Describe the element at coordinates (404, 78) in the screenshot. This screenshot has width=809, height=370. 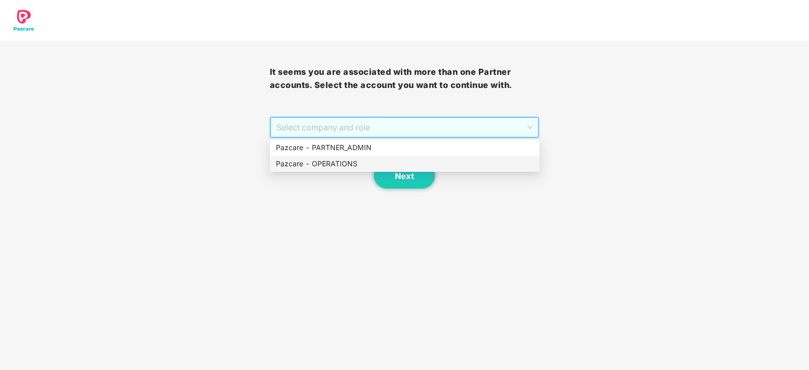
I see `h3: It seems you are associated with more than one Partner accounts. Select the account you want to c...` at that location.